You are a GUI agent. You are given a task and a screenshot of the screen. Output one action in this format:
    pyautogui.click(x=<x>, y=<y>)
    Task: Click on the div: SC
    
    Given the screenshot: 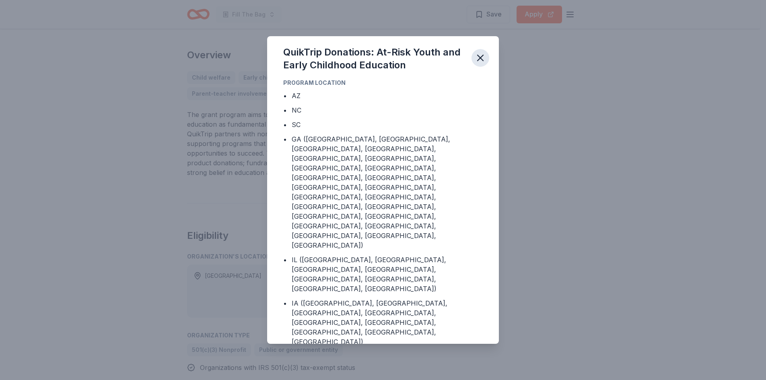 What is the action you would take?
    pyautogui.click(x=296, y=125)
    